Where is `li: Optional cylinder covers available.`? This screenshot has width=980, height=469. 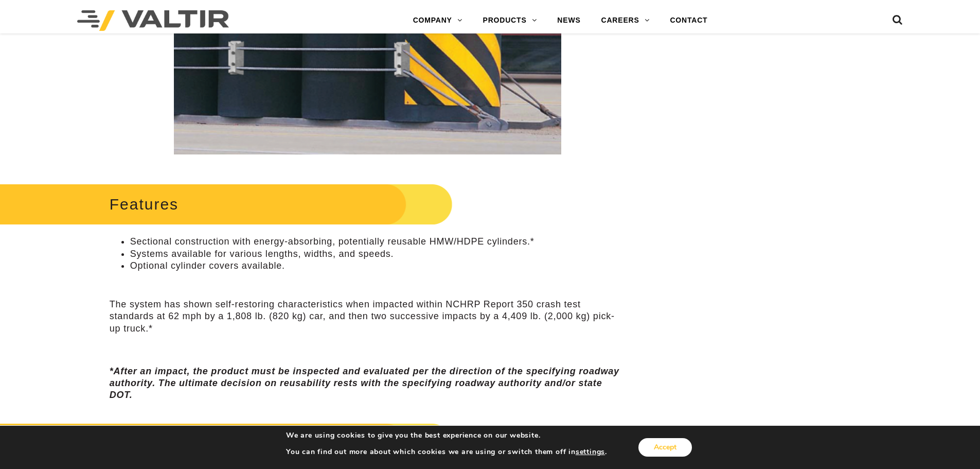 li: Optional cylinder covers available. is located at coordinates (378, 265).